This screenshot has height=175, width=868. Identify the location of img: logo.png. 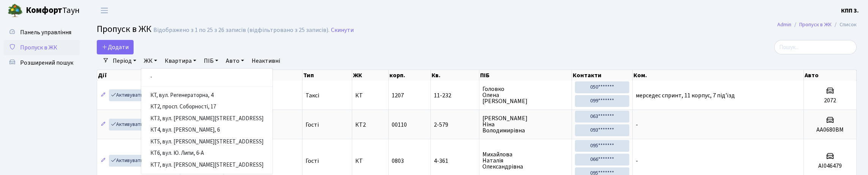
(15, 11).